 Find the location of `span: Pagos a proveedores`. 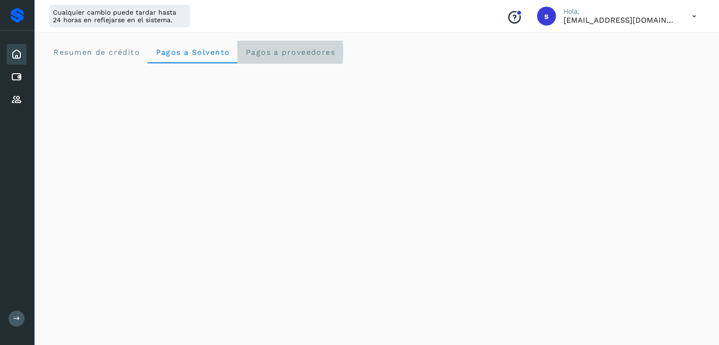

span: Pagos a proveedores is located at coordinates (290, 52).